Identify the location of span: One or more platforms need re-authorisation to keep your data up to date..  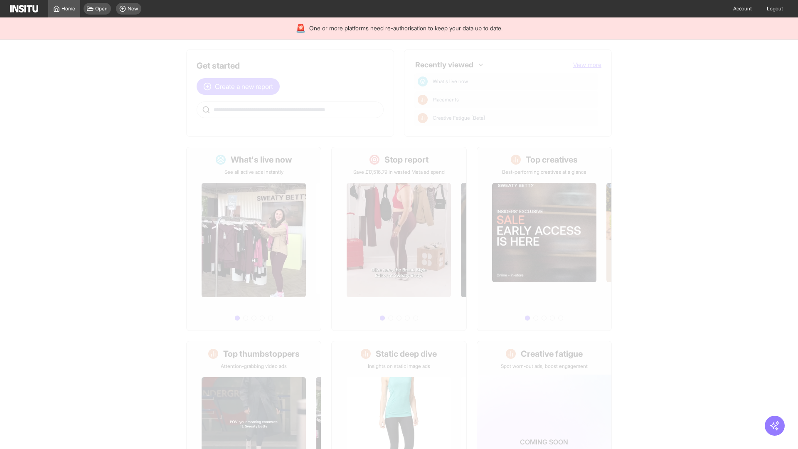
(405, 28).